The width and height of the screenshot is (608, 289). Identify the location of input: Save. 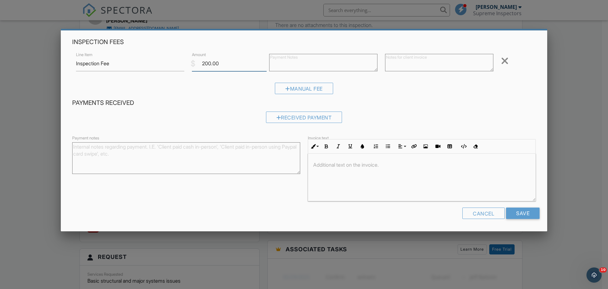
(523, 213).